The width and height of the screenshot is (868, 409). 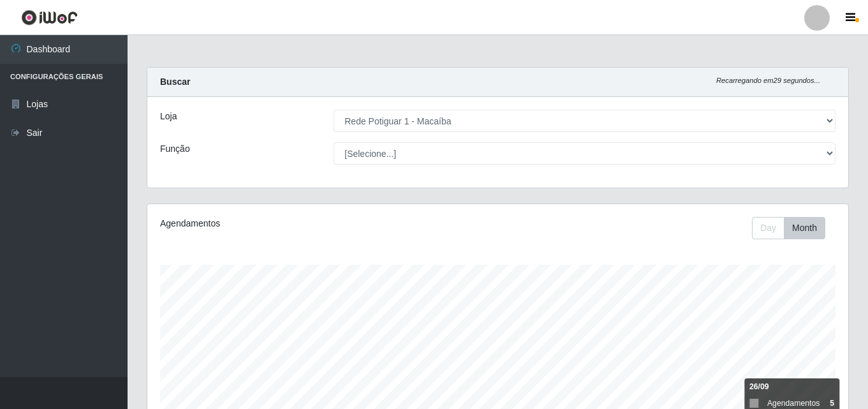 What do you see at coordinates (768, 80) in the screenshot?
I see `i: Recarregando em 29 segundos...` at bounding box center [768, 80].